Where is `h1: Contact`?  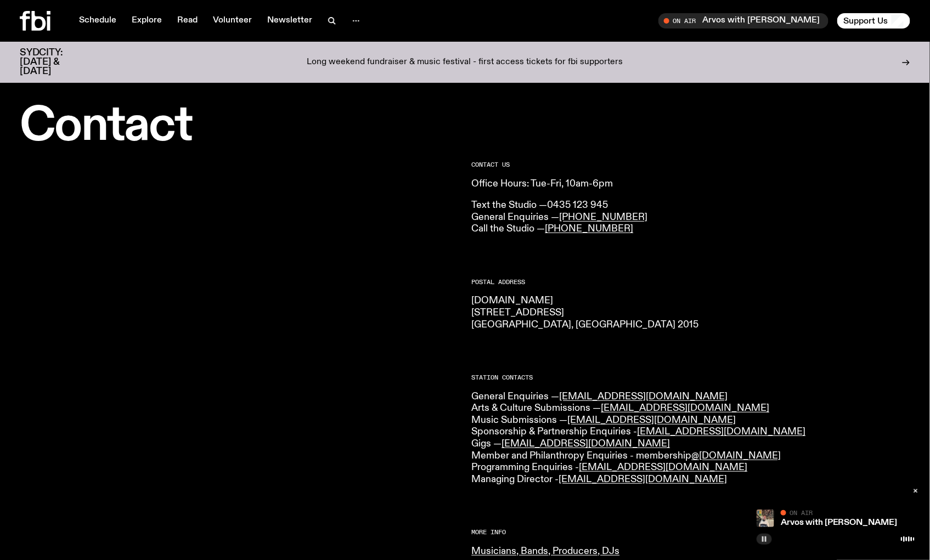 h1: Contact is located at coordinates (239, 126).